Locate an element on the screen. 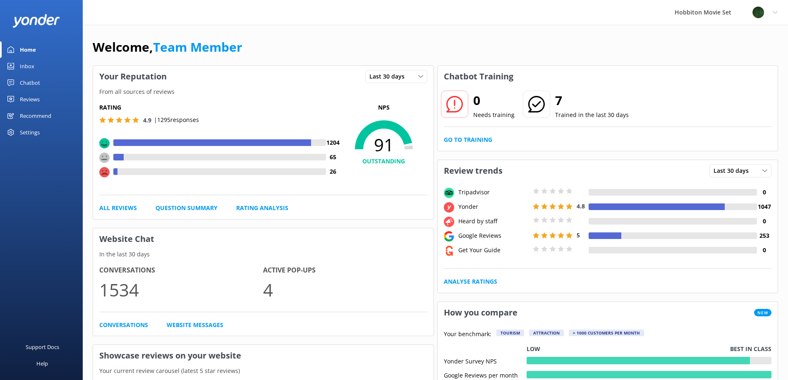  span: 4.8 is located at coordinates (581, 206).